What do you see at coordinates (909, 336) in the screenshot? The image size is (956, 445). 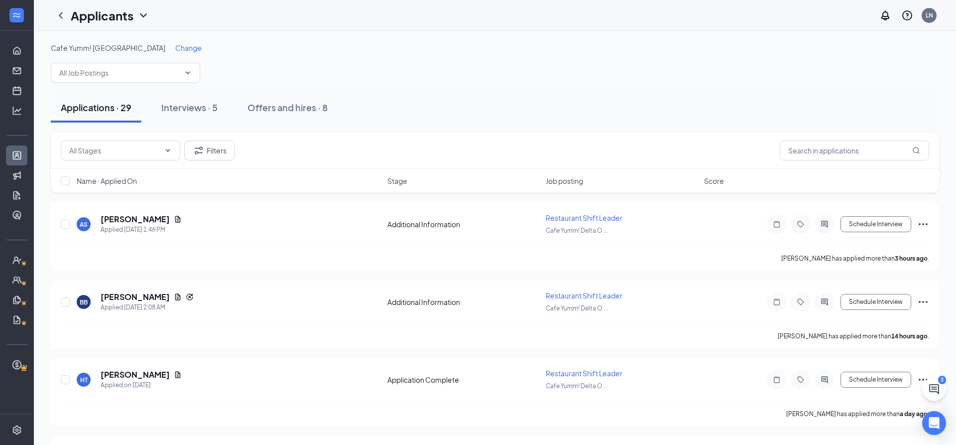 I see `b: 14 hours ago` at bounding box center [909, 336].